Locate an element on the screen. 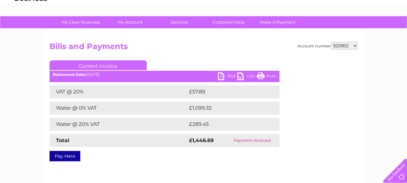  a: Water is located at coordinates (299, 30).